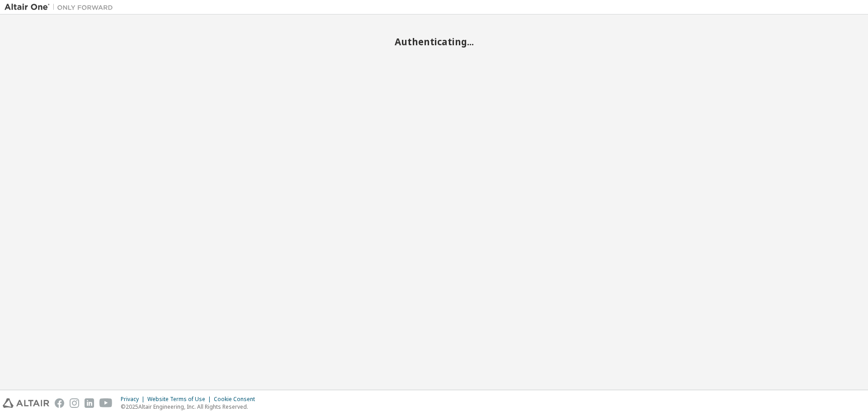 The width and height of the screenshot is (868, 416). Describe the element at coordinates (106, 403) in the screenshot. I see `img: youtube.svg` at that location.